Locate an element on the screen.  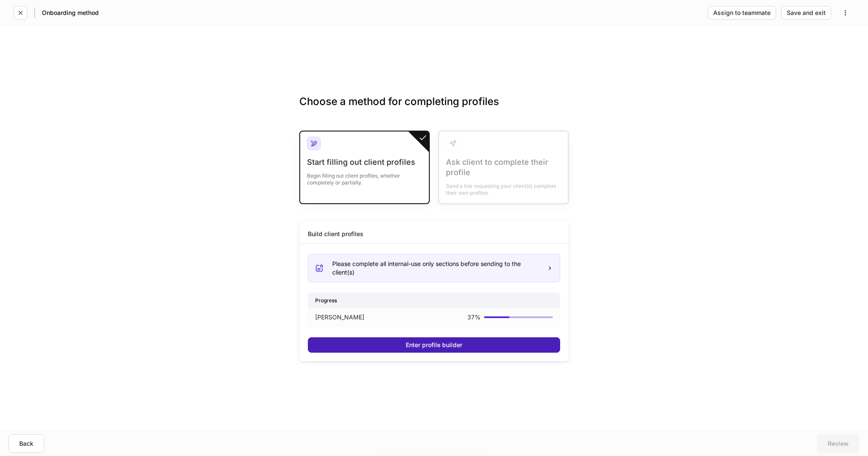
div: Progress is located at coordinates (434, 300).